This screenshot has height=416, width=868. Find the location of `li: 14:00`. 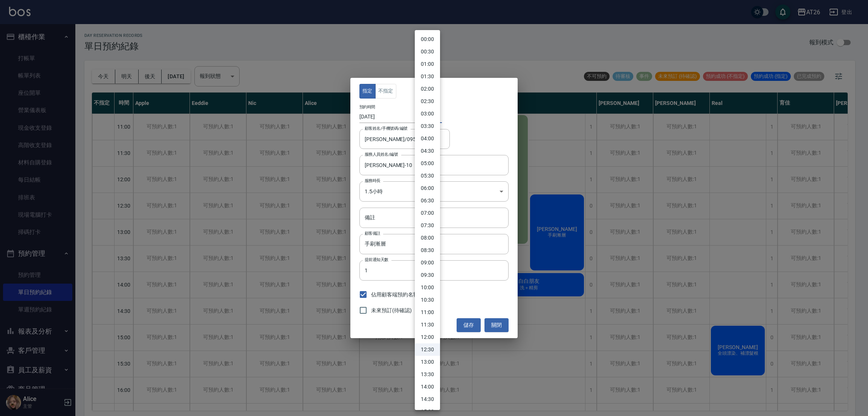

li: 14:00 is located at coordinates (427, 387).